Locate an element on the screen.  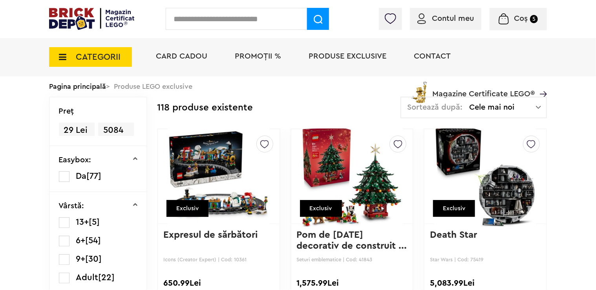
img: Pom de Crăciun decorativ de construit în familie is located at coordinates (352, 176).